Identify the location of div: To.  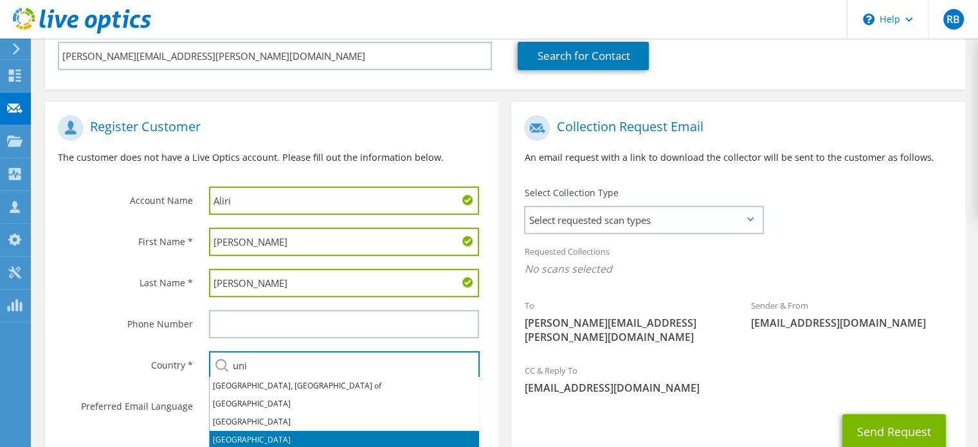
(624, 321).